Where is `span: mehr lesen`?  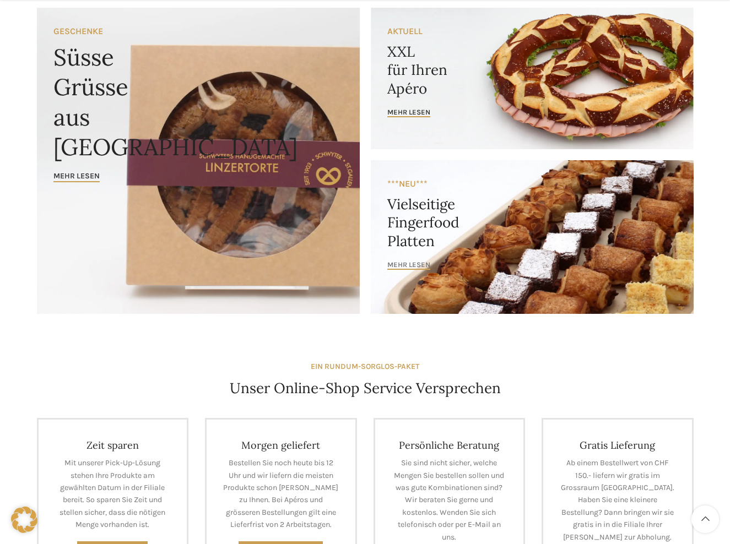 span: mehr lesen is located at coordinates (409, 265).